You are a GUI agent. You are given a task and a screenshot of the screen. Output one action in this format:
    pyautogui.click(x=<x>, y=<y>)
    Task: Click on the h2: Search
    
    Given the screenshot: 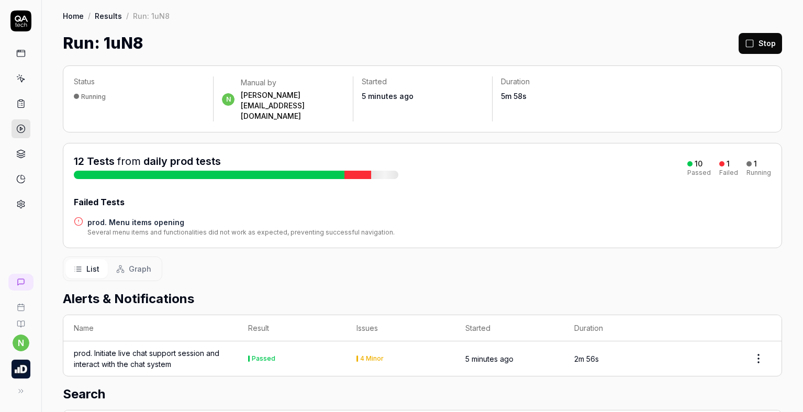 What is the action you would take?
    pyautogui.click(x=422, y=394)
    